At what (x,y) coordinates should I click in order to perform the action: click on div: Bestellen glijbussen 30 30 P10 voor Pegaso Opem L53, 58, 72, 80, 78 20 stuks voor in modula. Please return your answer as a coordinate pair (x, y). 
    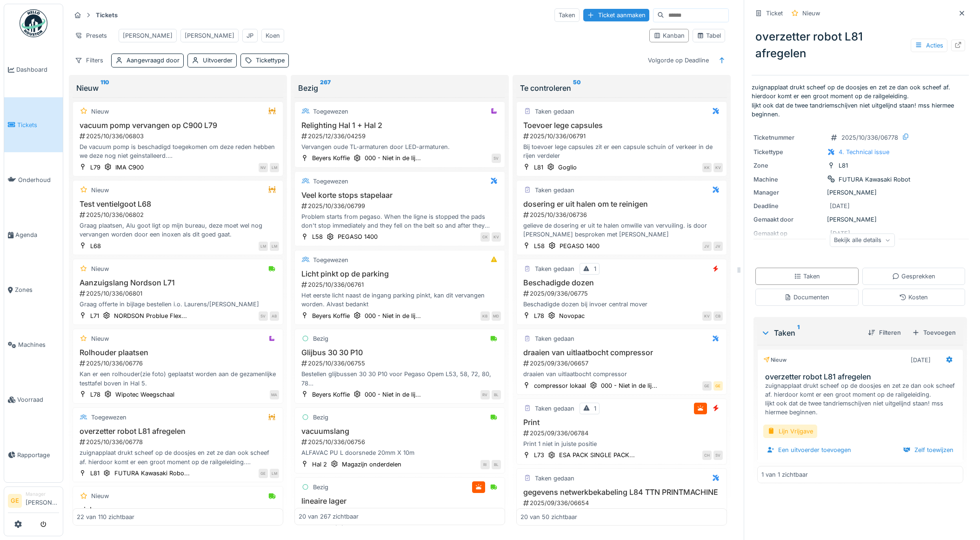
    Looking at the image, I should click on (400, 378).